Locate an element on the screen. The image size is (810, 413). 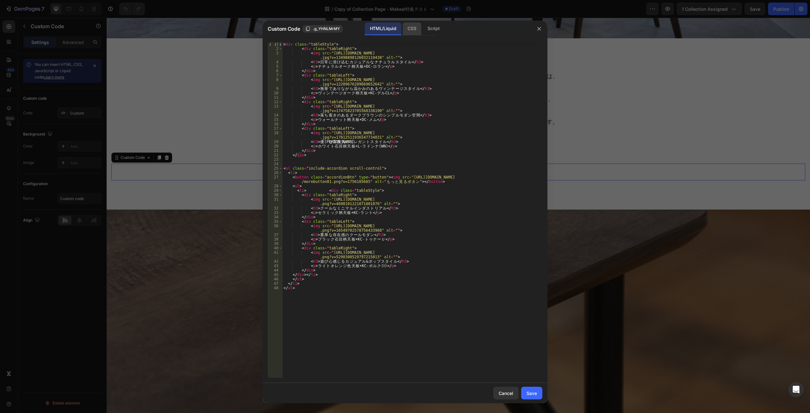
div: 27 is located at coordinates (275, 179).